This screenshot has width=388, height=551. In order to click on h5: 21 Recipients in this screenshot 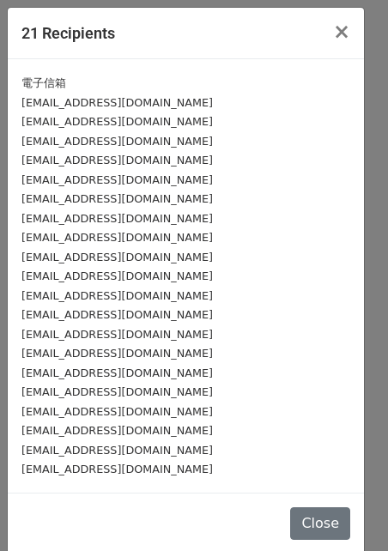, I will do `click(68, 33)`.